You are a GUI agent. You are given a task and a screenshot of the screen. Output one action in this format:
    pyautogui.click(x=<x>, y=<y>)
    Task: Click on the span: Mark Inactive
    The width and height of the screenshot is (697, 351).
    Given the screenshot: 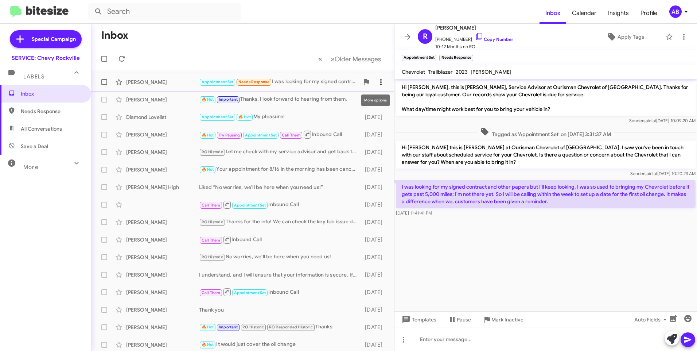 What is the action you would take?
    pyautogui.click(x=508, y=319)
    